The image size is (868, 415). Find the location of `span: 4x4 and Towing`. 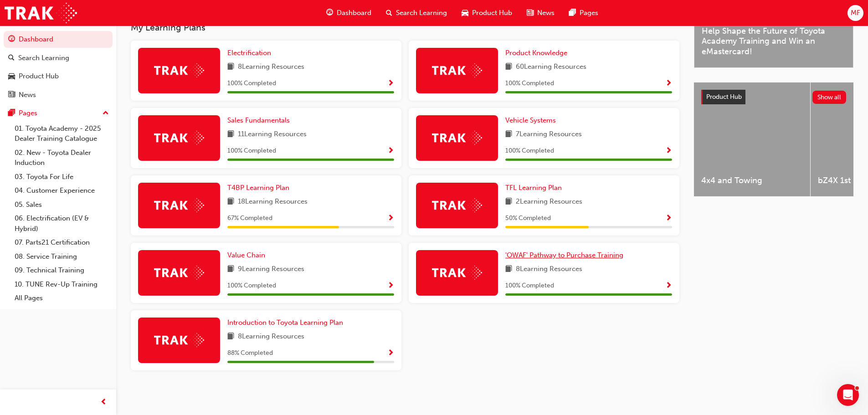

span: 4x4 and Towing is located at coordinates (752, 180).